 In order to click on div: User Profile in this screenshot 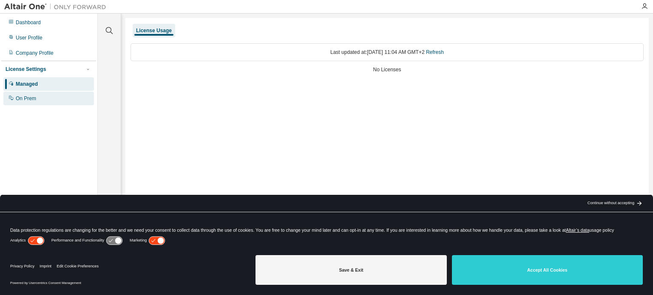, I will do `click(29, 38)`.